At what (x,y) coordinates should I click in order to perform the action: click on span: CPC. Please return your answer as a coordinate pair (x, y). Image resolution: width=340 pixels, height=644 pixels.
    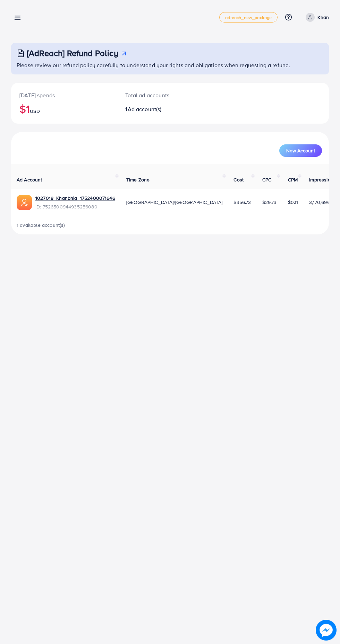
    Looking at the image, I should click on (266, 180).